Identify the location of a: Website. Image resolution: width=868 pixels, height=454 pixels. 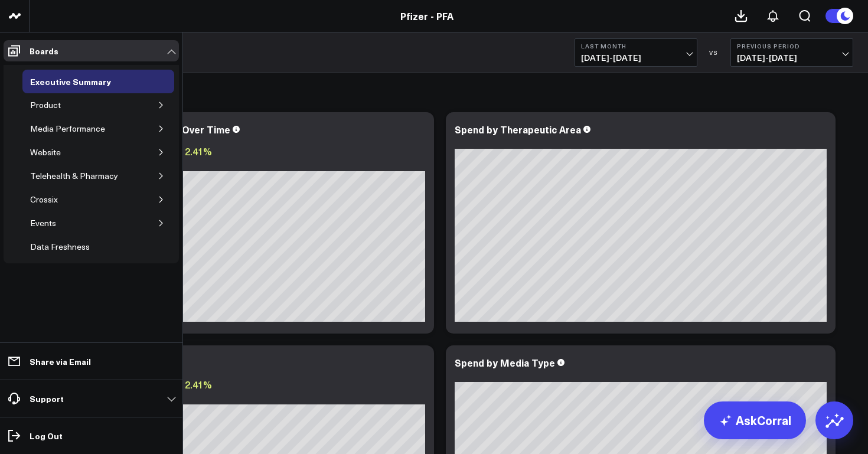
(46, 152).